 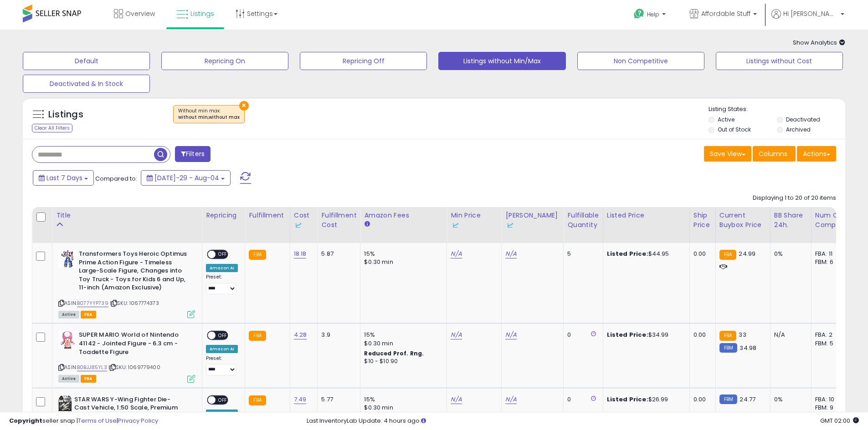 I want to click on span: Compared to:, so click(x=116, y=179).